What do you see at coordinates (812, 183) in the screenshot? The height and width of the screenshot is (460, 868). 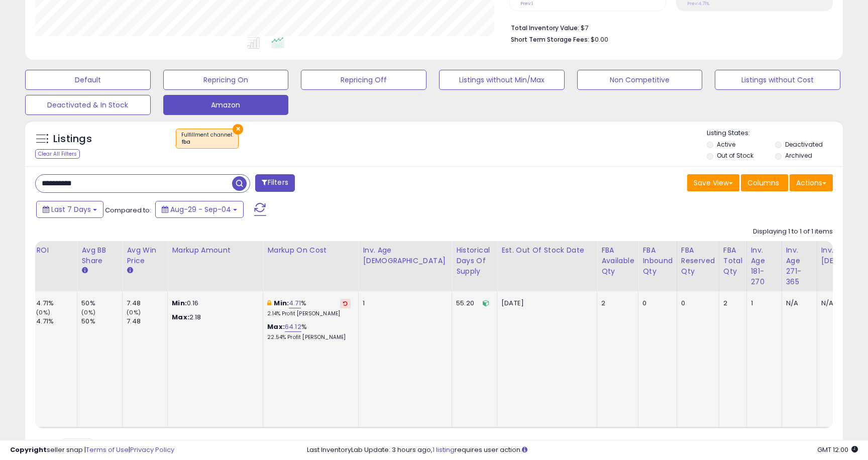 I see `button: Actions` at bounding box center [812, 183].